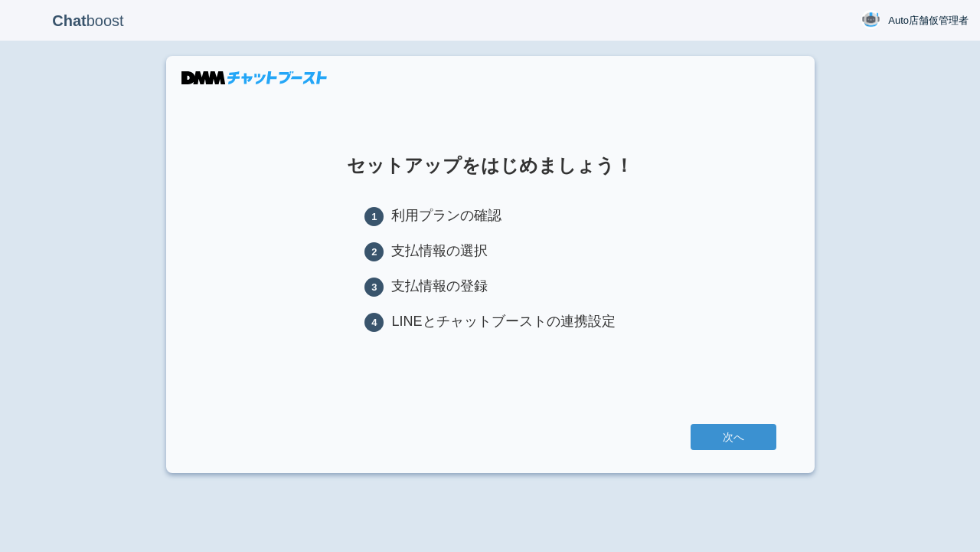 The height and width of the screenshot is (552, 980). I want to click on a: 次へ, so click(733, 436).